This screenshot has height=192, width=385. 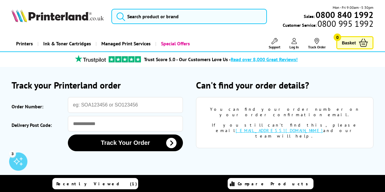 I want to click on span: Compare Products, so click(x=275, y=184).